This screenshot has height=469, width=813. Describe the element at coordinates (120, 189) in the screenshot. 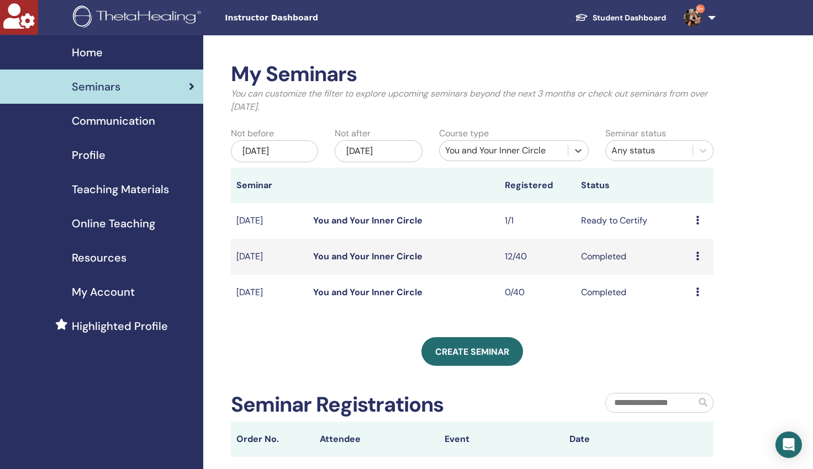

I see `span: Teaching Materials` at that location.